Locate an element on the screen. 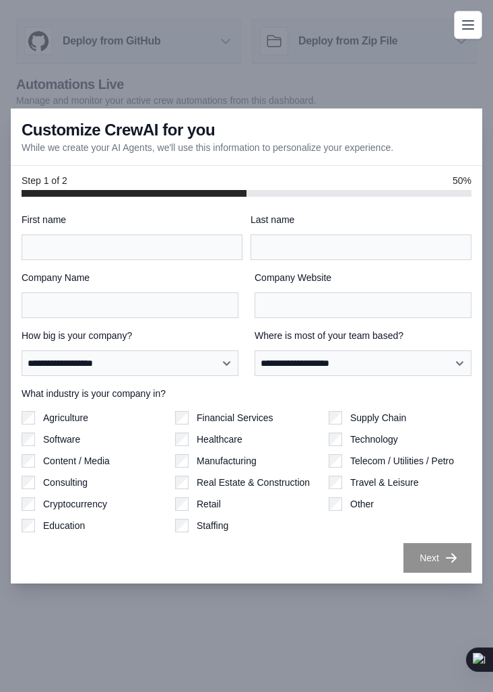 The width and height of the screenshot is (493, 692). label: Education is located at coordinates (64, 525).